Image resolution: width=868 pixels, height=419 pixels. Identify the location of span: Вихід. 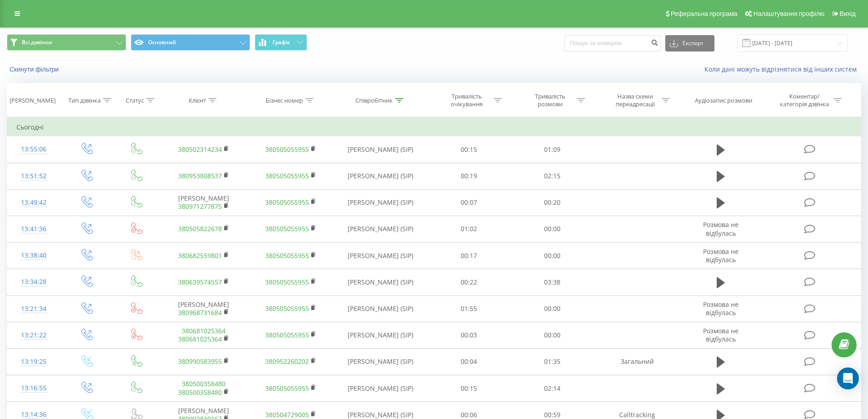
(848, 13).